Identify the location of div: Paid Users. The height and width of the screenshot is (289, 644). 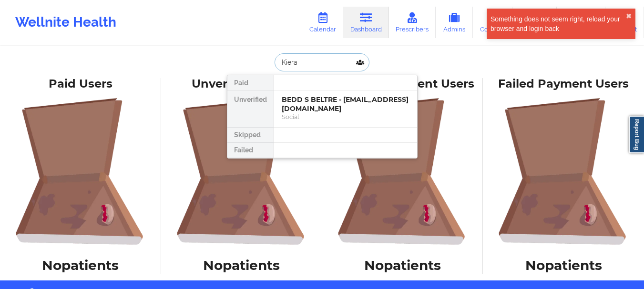
(81, 84).